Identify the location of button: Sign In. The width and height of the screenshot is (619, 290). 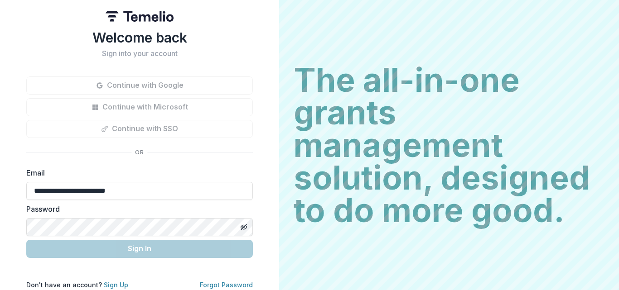
(139, 249).